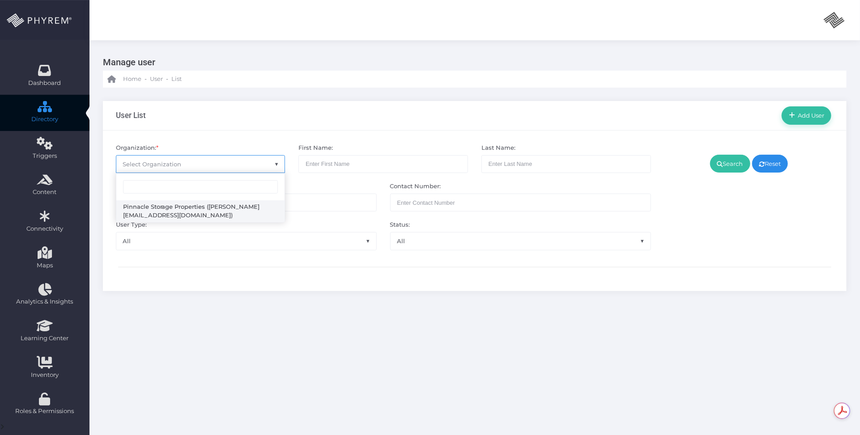 The width and height of the screenshot is (860, 435). Describe the element at coordinates (156, 79) in the screenshot. I see `span: User` at that location.